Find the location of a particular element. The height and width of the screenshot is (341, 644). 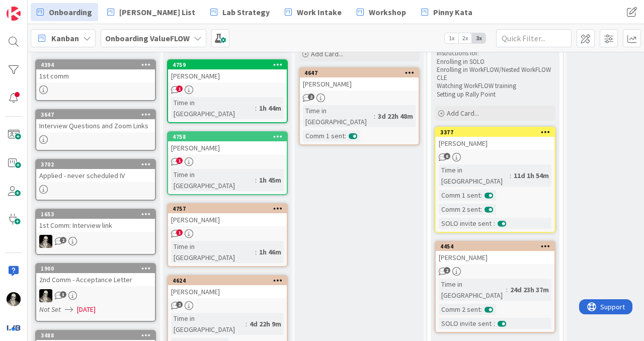

input: Quick Filter... is located at coordinates (534, 38).